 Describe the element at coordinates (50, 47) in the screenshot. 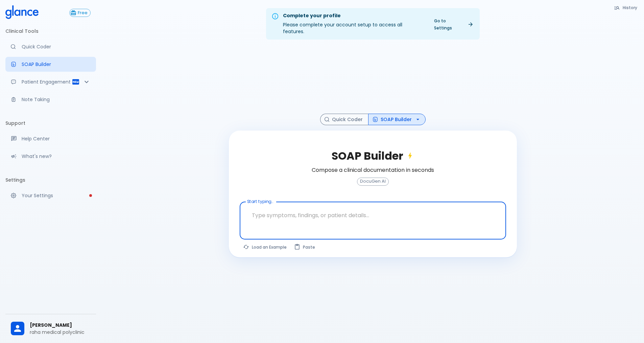

I see `a: Moramiz: Find ICD10AM codes instantly` at that location.